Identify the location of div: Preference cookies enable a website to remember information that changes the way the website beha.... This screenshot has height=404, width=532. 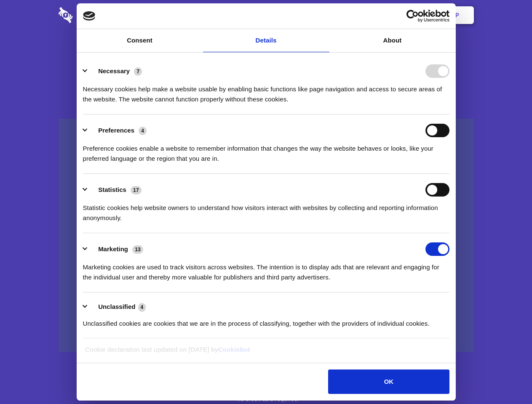
(266, 150).